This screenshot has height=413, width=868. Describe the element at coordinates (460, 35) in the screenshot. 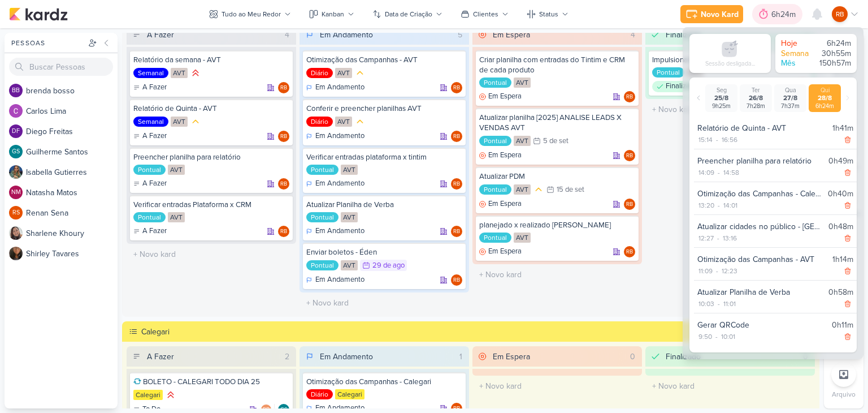

I see `div: 5` at that location.